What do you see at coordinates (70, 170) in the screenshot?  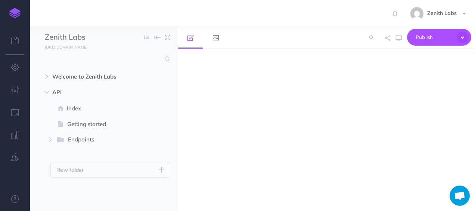 I see `p: New folder` at bounding box center [70, 170].